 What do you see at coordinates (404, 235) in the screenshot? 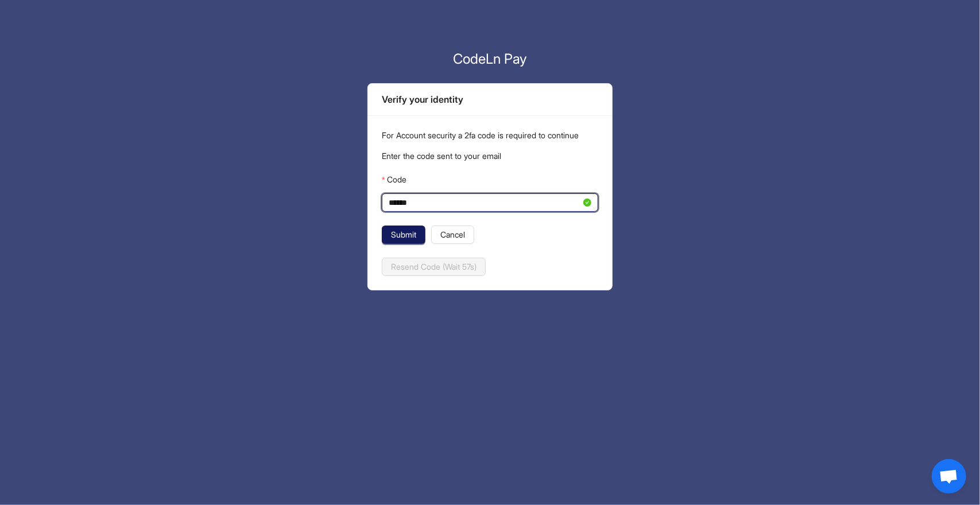
I see `span: Submit` at bounding box center [404, 235].